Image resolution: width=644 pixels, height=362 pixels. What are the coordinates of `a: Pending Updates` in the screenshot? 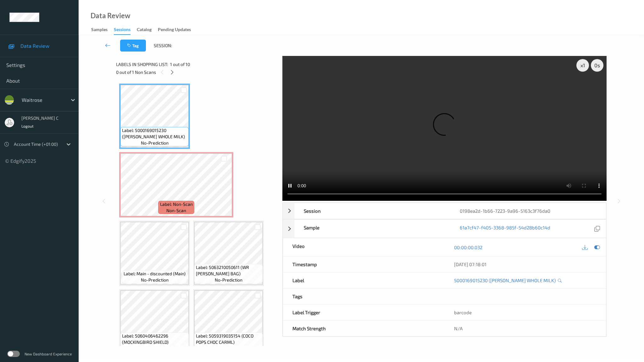 It's located at (178, 30).